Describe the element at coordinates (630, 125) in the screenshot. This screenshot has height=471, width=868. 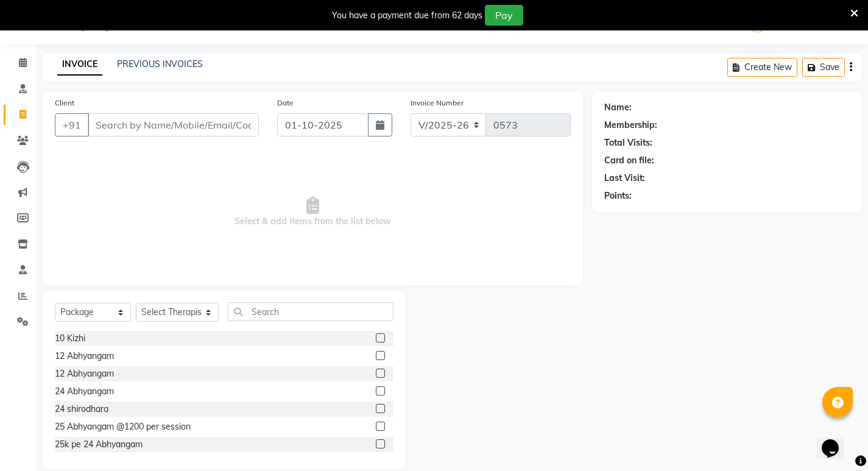
I see `div: Membership:` at that location.